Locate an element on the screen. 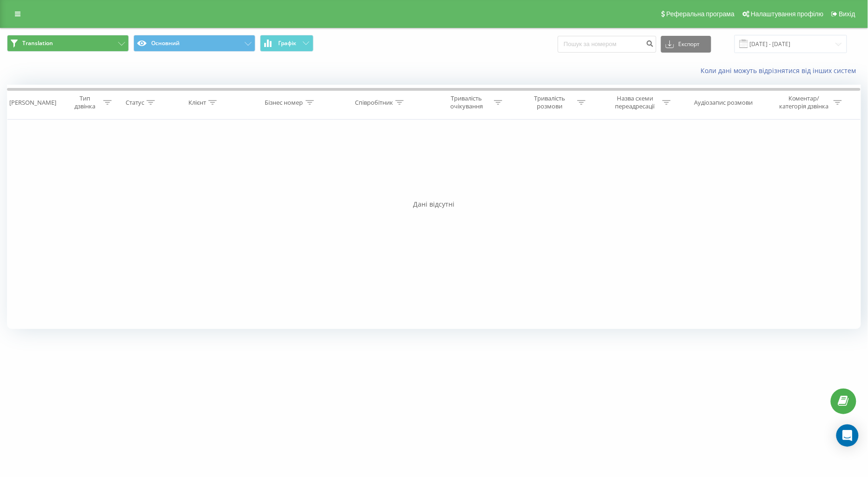 The height and width of the screenshot is (477, 868). div: Клієнт is located at coordinates (197, 102).